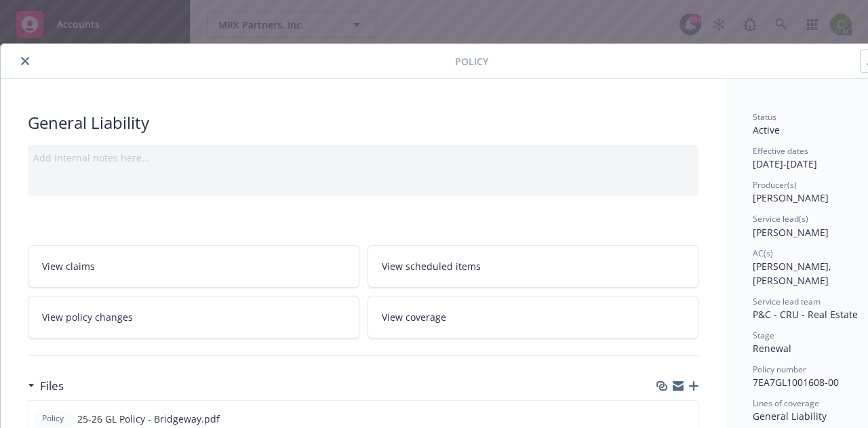  Describe the element at coordinates (686, 418) in the screenshot. I see `button: preview file` at that location.